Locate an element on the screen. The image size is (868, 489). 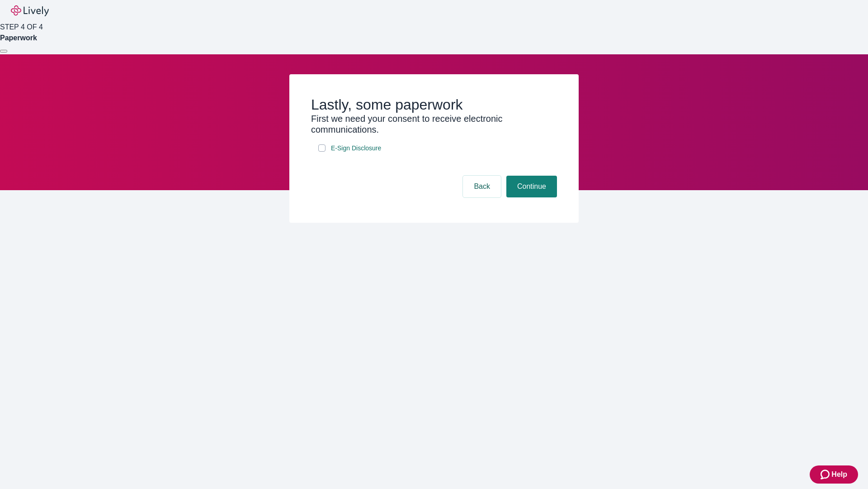
button: Zendesk support iconHelp is located at coordinates (834, 474).